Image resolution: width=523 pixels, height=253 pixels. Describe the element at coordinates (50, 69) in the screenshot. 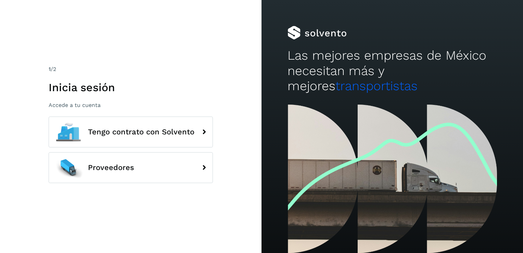

I see `span: 1` at that location.